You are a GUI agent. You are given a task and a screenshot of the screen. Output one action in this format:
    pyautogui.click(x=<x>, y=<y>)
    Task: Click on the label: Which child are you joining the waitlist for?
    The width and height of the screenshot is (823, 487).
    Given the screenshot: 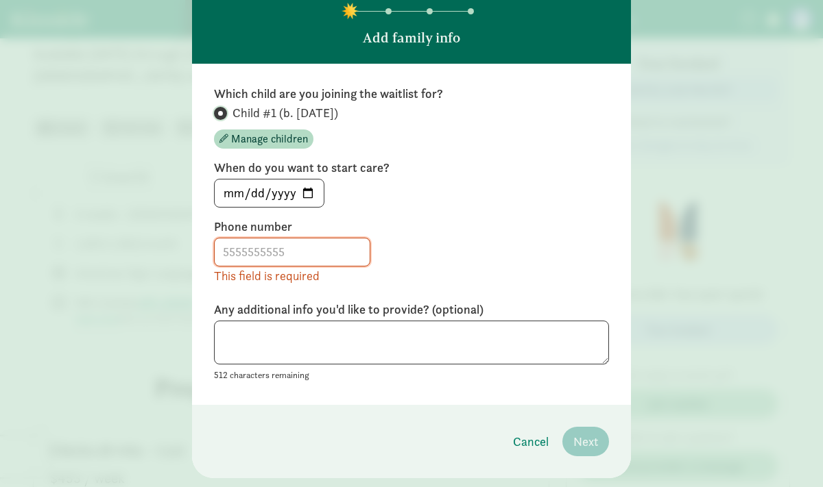 What is the action you would take?
    pyautogui.click(x=411, y=94)
    